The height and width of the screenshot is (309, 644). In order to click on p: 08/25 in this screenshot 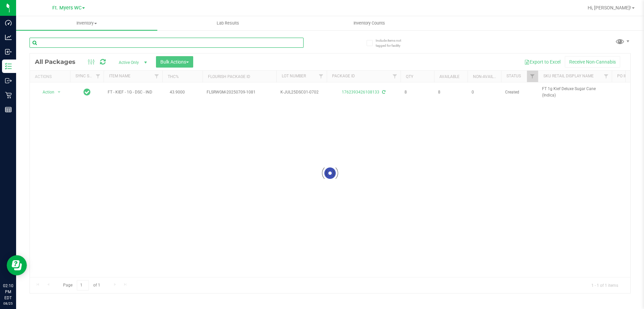, I will do `click(8, 303)`.